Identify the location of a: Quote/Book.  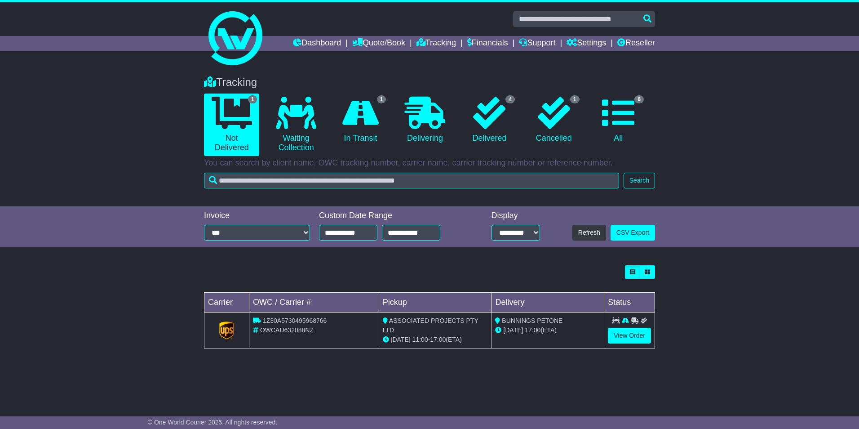
(379, 44).